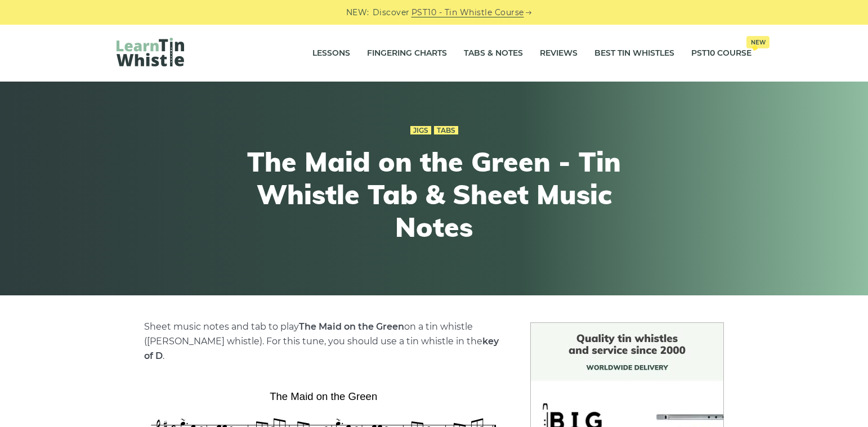  I want to click on span: New, so click(758, 42).